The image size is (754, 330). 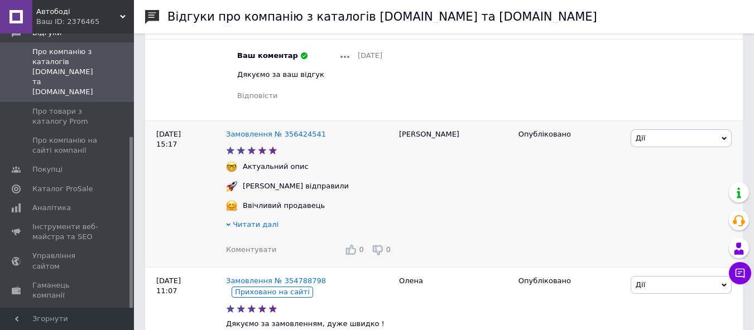 What do you see at coordinates (232, 167) in the screenshot?
I see `img: :nerd_face:` at bounding box center [232, 167].